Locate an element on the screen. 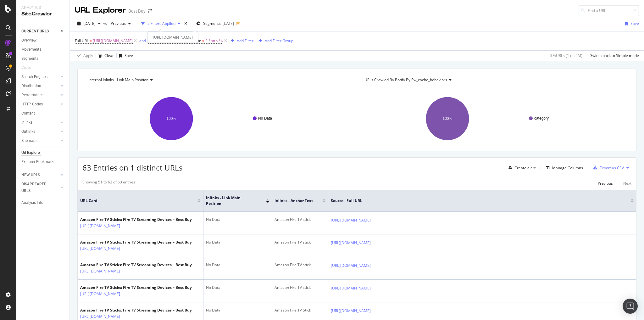 This screenshot has height=320, width=644. button: Export as CSV is located at coordinates (608, 168).